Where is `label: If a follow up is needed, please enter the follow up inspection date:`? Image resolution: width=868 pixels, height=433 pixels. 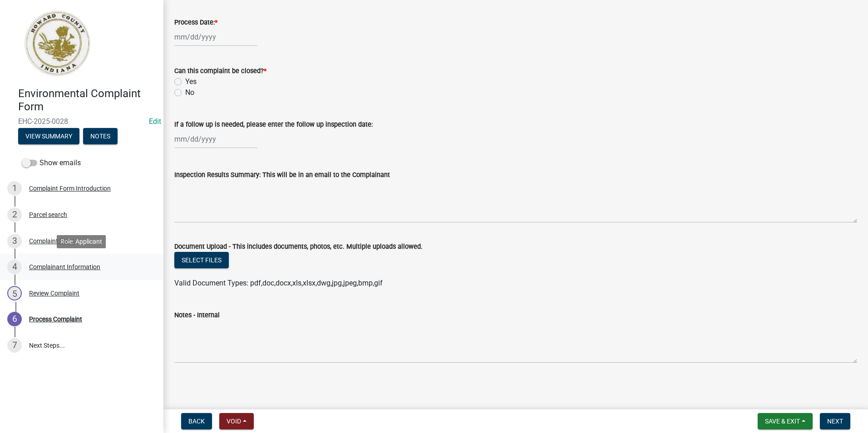 label: If a follow up is needed, please enter the follow up inspection date: is located at coordinates (274, 125).